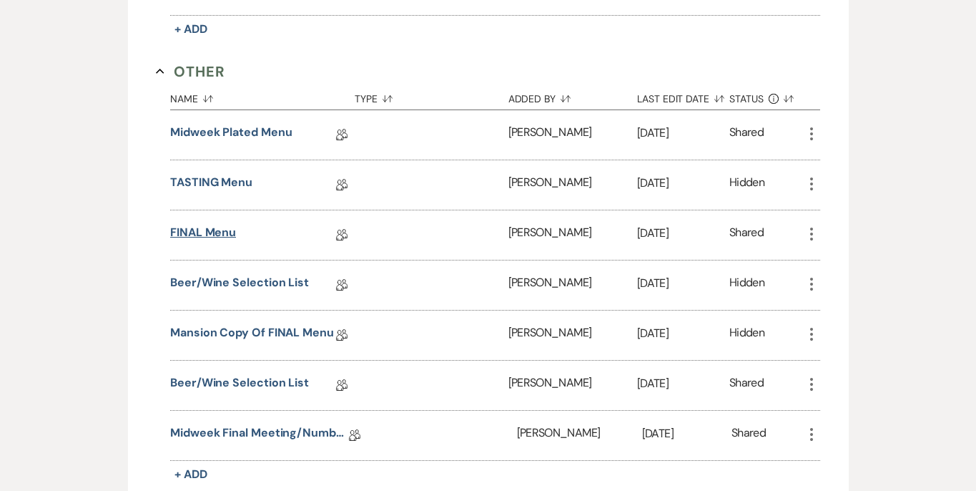 The image size is (976, 491). I want to click on a: Mansion Copy of FINAL Menu, so click(252, 335).